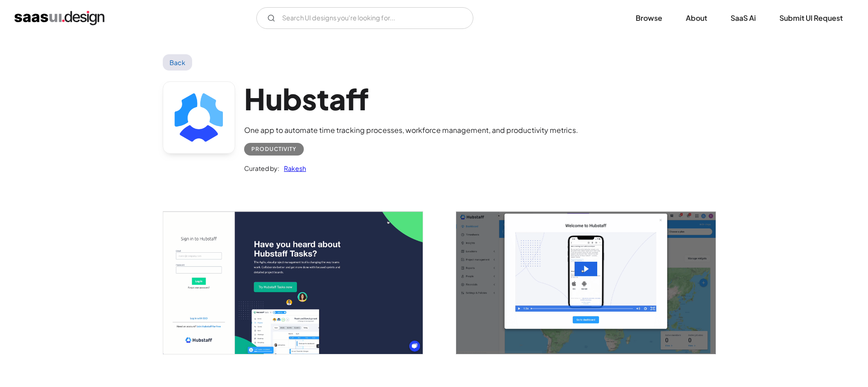  Describe the element at coordinates (178, 62) in the screenshot. I see `a: Back` at that location.